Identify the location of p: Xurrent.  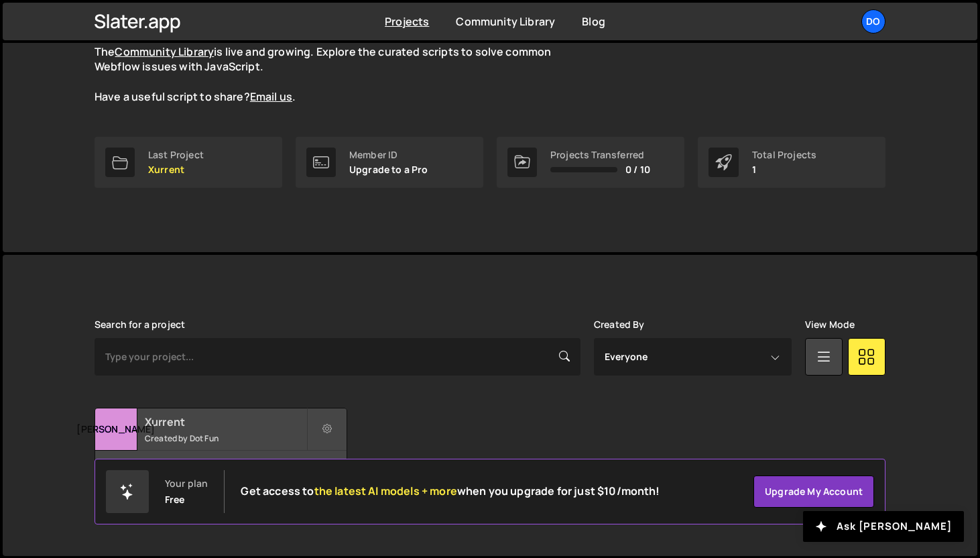
(176, 170).